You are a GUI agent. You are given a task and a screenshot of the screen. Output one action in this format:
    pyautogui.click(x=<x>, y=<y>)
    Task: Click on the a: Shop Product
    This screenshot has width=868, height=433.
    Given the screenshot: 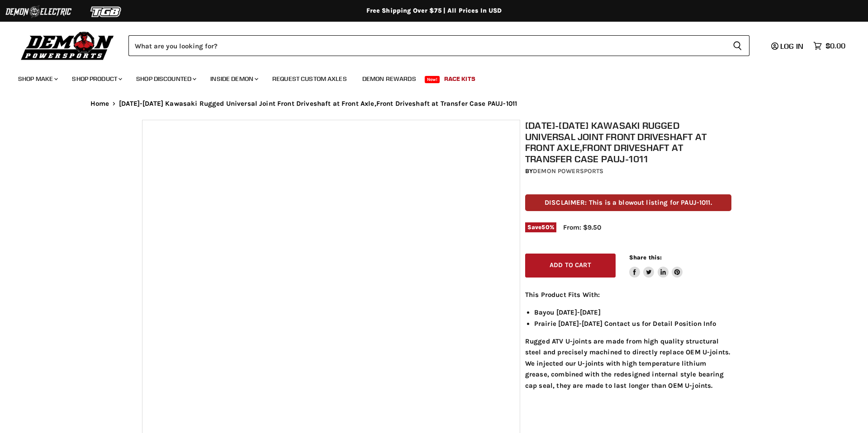 What is the action you would take?
    pyautogui.click(x=96, y=78)
    